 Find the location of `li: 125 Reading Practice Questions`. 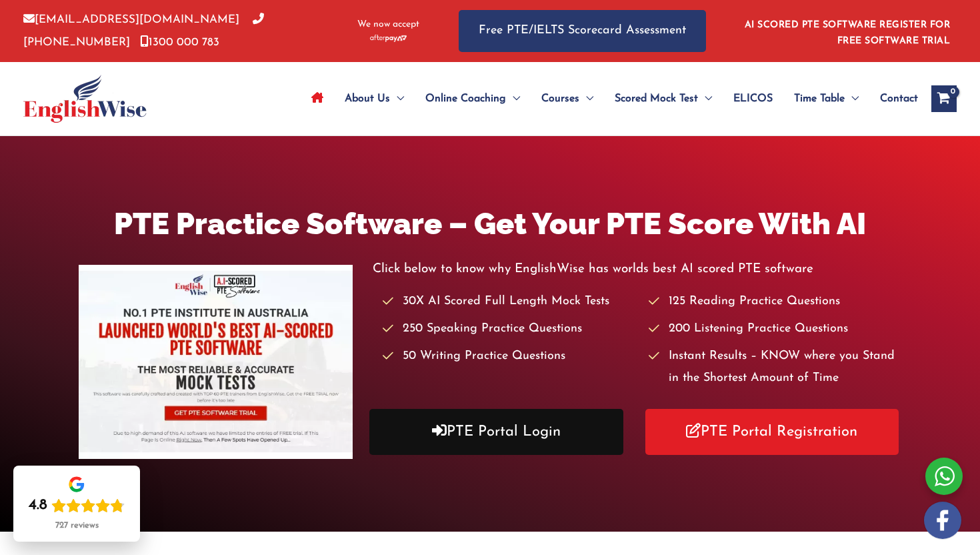

li: 125 Reading Practice Questions is located at coordinates (775, 301).